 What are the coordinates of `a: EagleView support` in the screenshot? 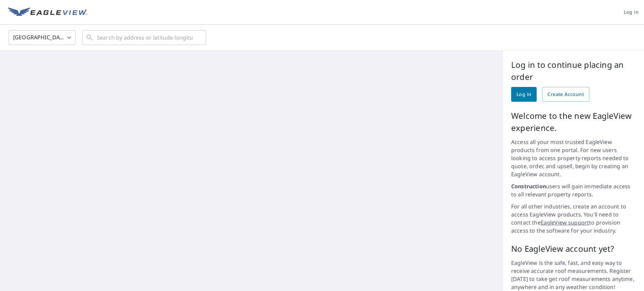 It's located at (565, 222).